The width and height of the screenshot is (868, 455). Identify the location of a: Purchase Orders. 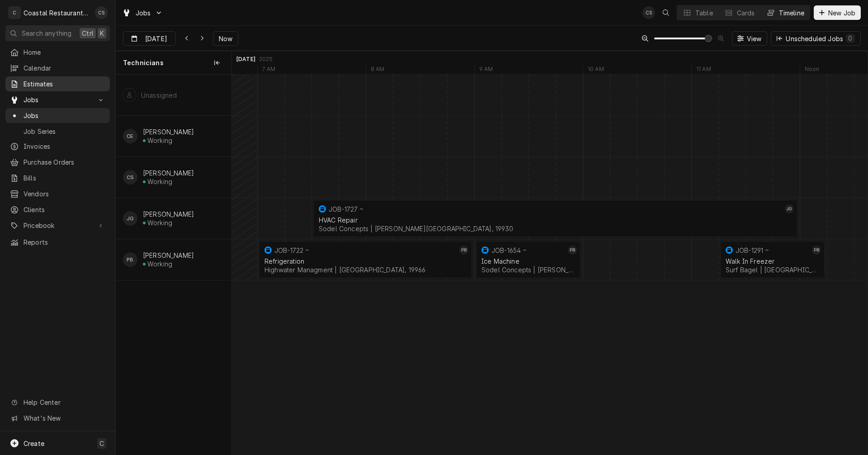
(57, 162).